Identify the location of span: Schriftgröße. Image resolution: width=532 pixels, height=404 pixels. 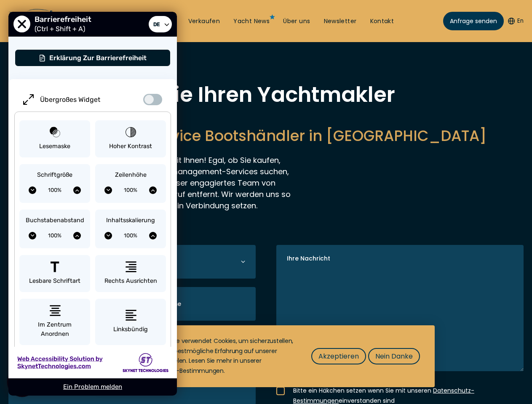
(55, 175).